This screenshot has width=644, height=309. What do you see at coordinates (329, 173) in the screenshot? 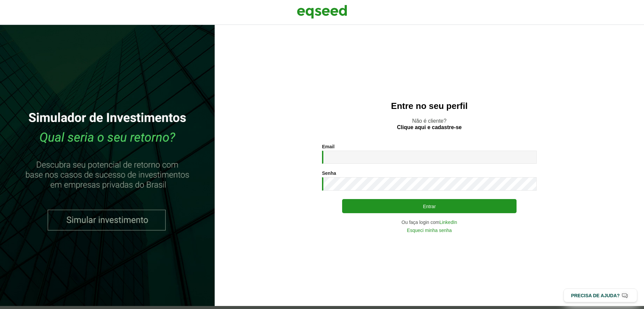
I see `label: Senha` at bounding box center [329, 173].